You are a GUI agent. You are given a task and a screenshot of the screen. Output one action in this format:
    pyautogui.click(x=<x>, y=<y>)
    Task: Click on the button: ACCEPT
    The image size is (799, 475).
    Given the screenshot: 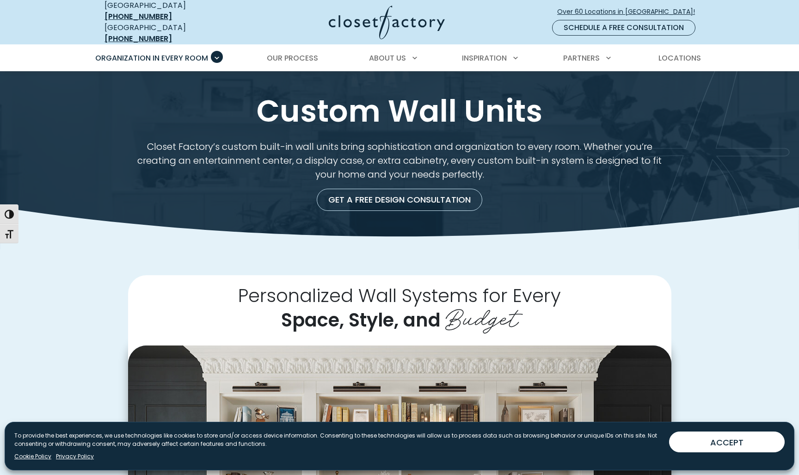 What is the action you would take?
    pyautogui.click(x=727, y=441)
    